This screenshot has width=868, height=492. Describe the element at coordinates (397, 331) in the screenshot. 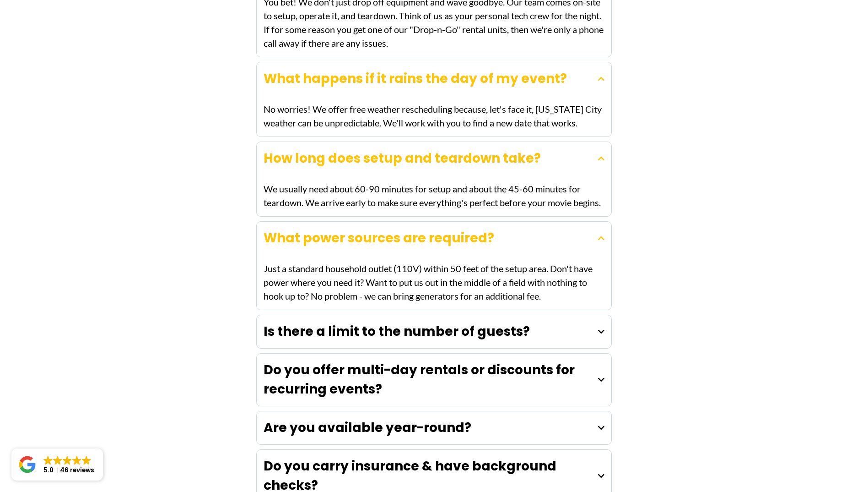

I see `strong: Is there a limit to the number of guests?` at that location.